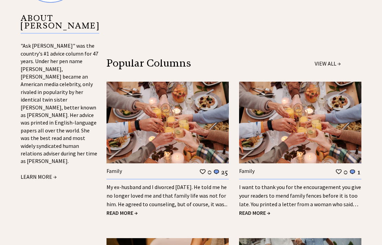 This screenshot has width=382, height=245. What do you see at coordinates (225, 172) in the screenshot?
I see `td: 25` at bounding box center [225, 172].